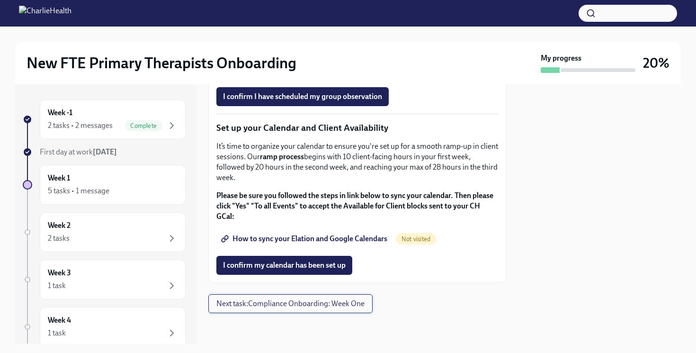 Image resolution: width=696 pixels, height=353 pixels. What do you see at coordinates (358, 128) in the screenshot?
I see `p: Set up your Calendar and Client Availability` at bounding box center [358, 128].